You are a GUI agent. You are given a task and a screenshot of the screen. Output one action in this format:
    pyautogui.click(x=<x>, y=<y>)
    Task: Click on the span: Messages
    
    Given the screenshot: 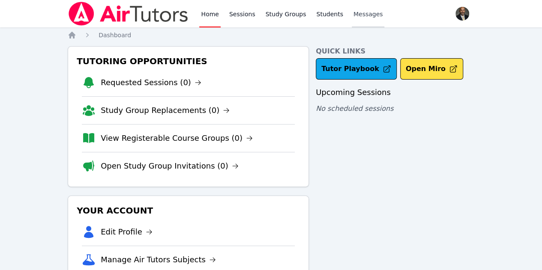 What is the action you would take?
    pyautogui.click(x=368, y=14)
    